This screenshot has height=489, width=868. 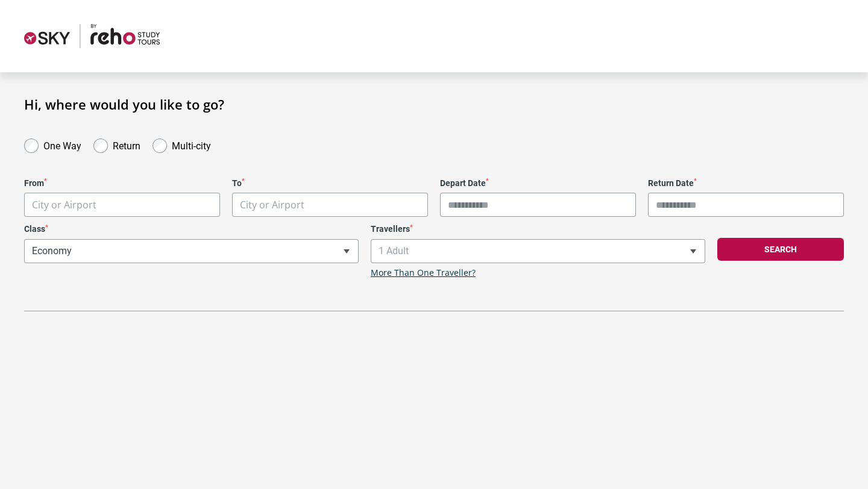 I want to click on label: Return Date, so click(x=746, y=183).